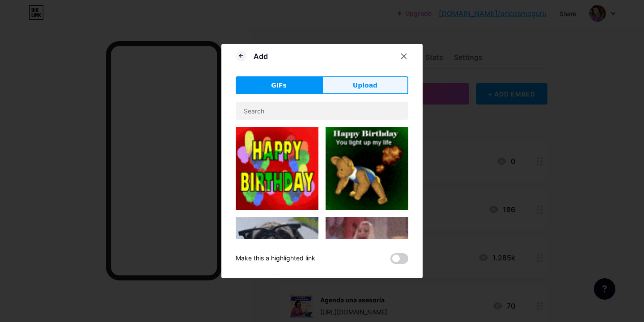 This screenshot has width=644, height=322. I want to click on button: GIFs, so click(278, 86).